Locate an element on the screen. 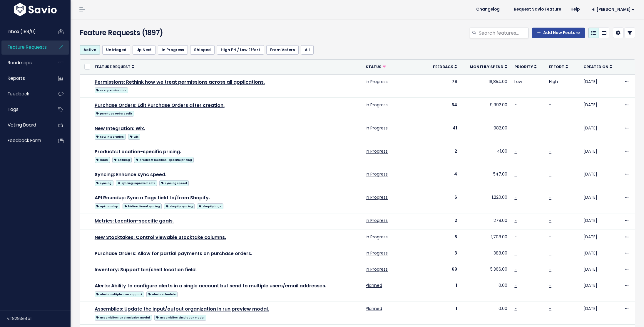 The image size is (644, 327). td: 0.00 is located at coordinates (486, 313).